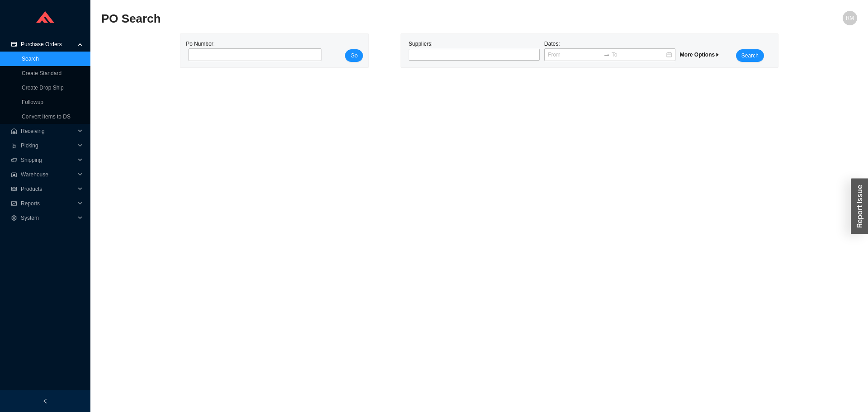 Image resolution: width=868 pixels, height=412 pixels. I want to click on span: System, so click(48, 218).